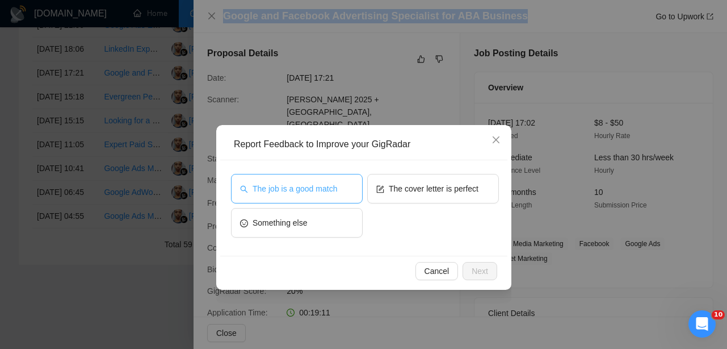 Image resolution: width=727 pixels, height=349 pixels. Describe the element at coordinates (244, 188) in the screenshot. I see `span: search` at that location.